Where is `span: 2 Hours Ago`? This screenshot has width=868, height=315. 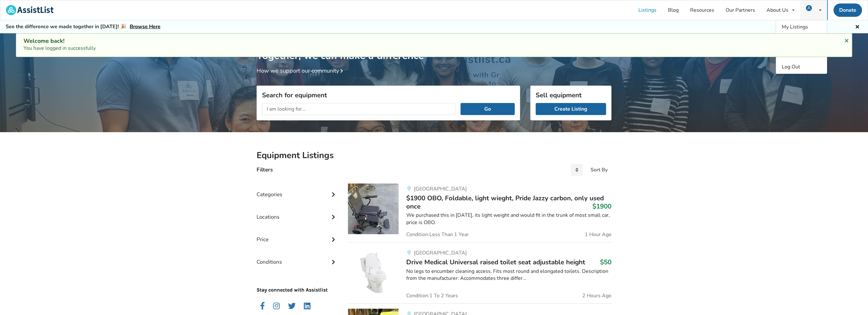 span: 2 Hours Ago is located at coordinates (597, 296).